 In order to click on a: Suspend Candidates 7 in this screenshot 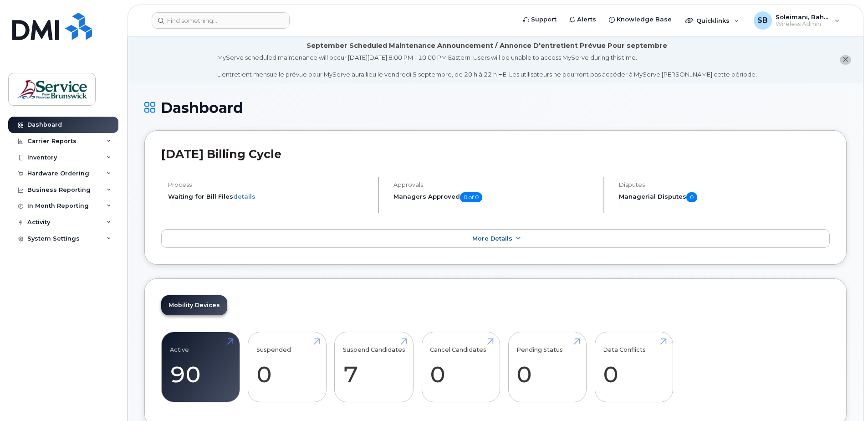, I will do `click(374, 367)`.